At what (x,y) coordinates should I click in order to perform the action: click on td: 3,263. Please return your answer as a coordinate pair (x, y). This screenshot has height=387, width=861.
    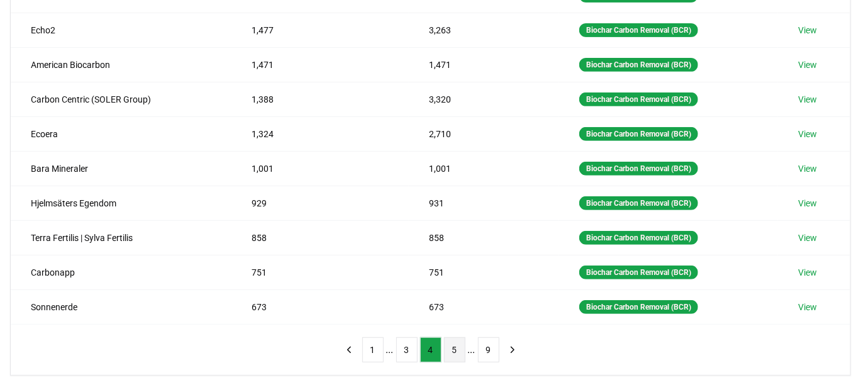
    Looking at the image, I should click on (484, 30).